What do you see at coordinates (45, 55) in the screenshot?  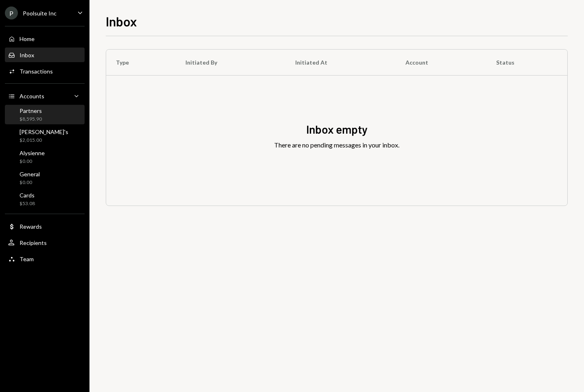 I see `a: Inbox` at bounding box center [45, 55].